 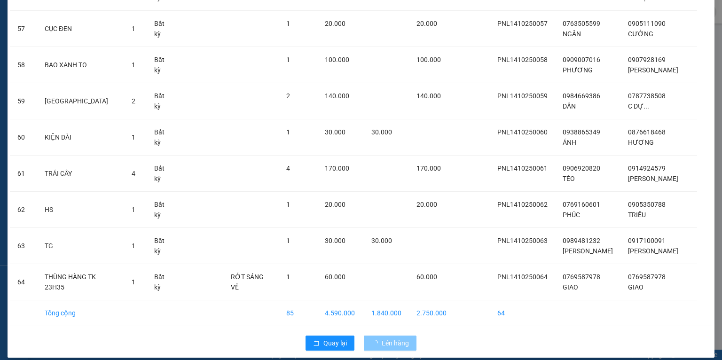 What do you see at coordinates (80, 282) in the screenshot?
I see `td: THÙNG HÀNG TK 23H35` at bounding box center [80, 282].